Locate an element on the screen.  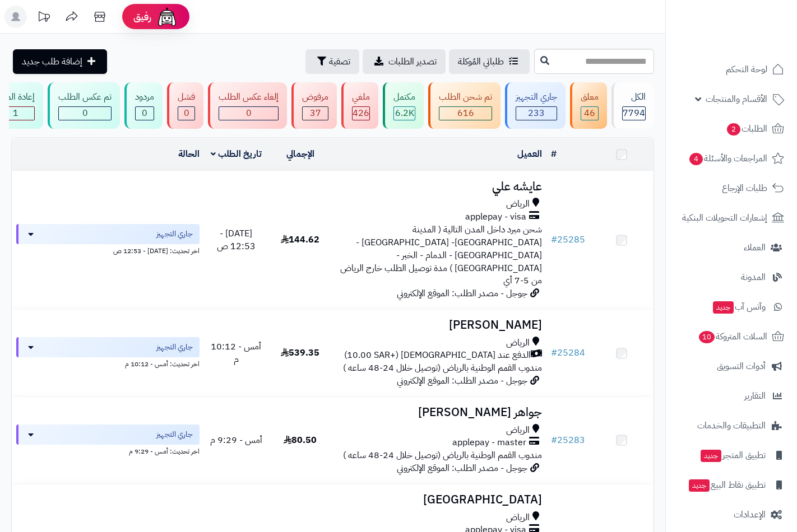
div: اخر تحديث: أمس - 10:12 م is located at coordinates (108, 363).